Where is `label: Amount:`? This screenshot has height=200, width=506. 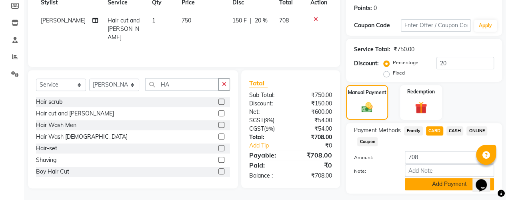 label: Amount: is located at coordinates (373, 157).